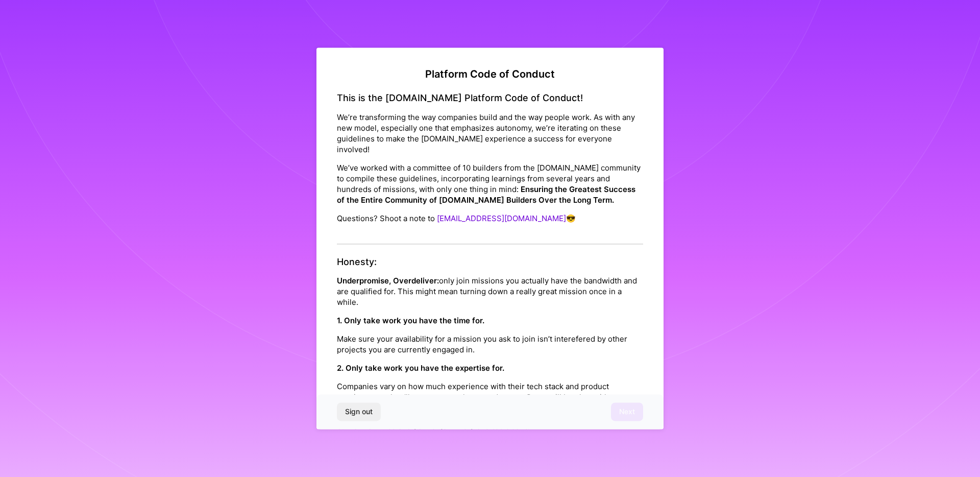 The height and width of the screenshot is (477, 980). I want to click on strong: Underpromise, Overdeliver:, so click(388, 281).